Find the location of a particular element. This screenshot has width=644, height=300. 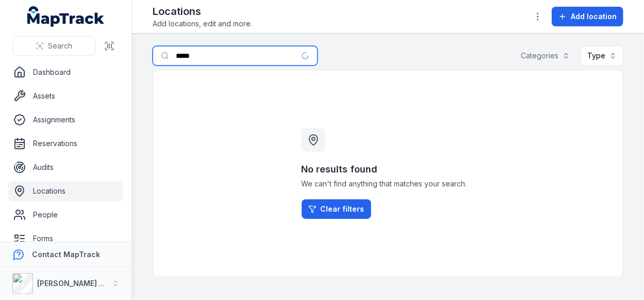

button: Categories is located at coordinates (545, 56).